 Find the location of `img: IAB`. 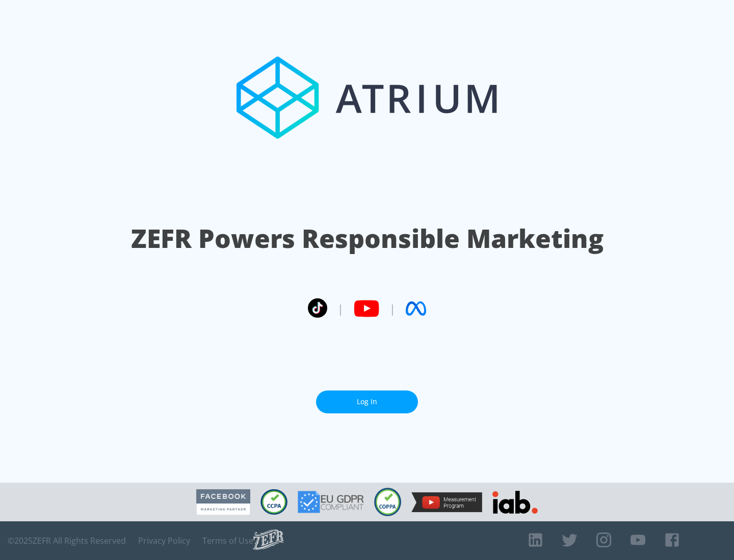

img: IAB is located at coordinates (515, 502).